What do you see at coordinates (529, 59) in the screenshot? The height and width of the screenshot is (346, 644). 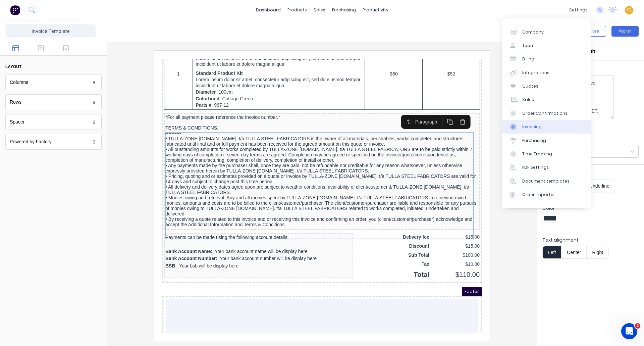 I see `div: Billing` at bounding box center [529, 59].